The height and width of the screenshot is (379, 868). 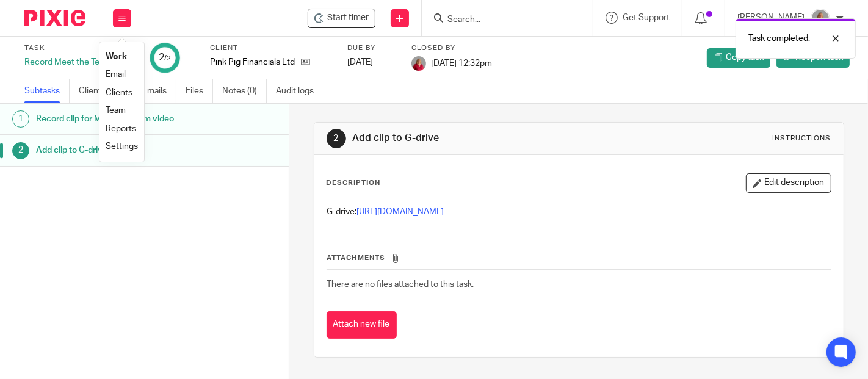 What do you see at coordinates (115, 75) in the screenshot?
I see `a: Email` at bounding box center [115, 75].